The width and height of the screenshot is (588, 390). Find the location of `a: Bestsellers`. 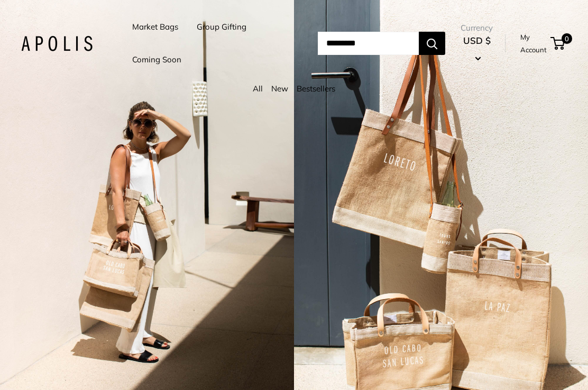

a: Bestsellers is located at coordinates (315, 88).